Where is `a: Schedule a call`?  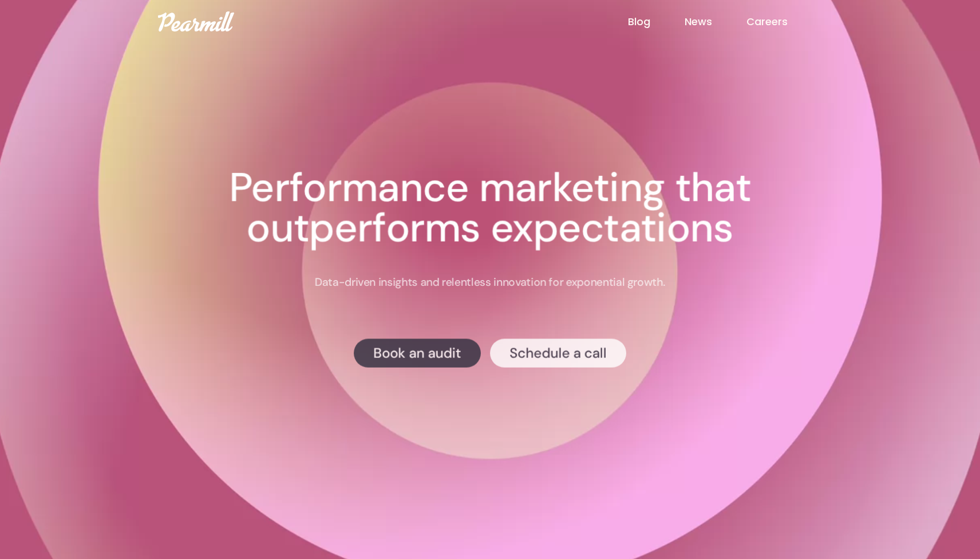 a: Schedule a call is located at coordinates (558, 353).